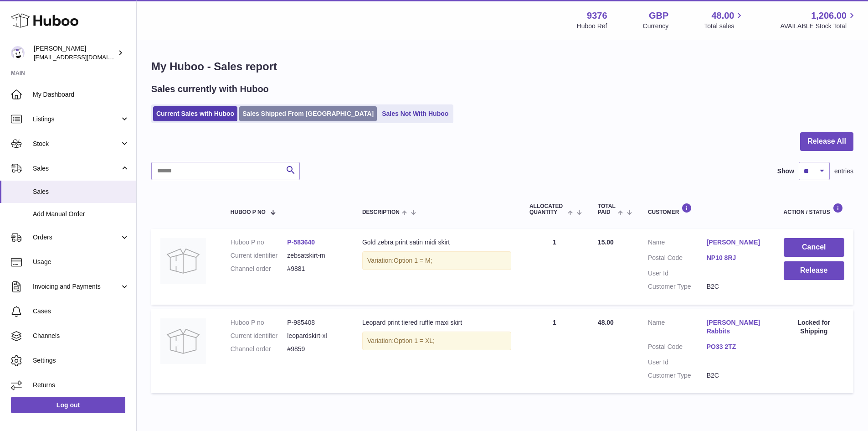 This screenshot has height=431, width=868. Describe the element at coordinates (437, 322) in the screenshot. I see `div: Leopard print tiered ruffle maxi skirt` at that location.